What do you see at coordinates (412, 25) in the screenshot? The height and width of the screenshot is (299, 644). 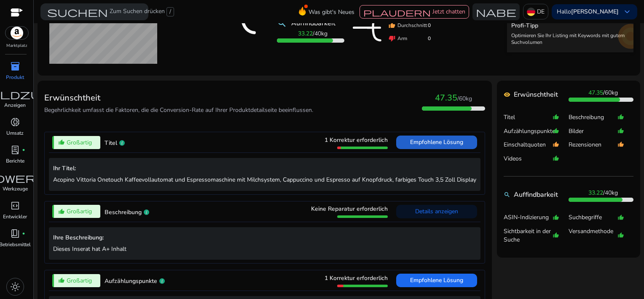 I see `font: Durchschnitt` at bounding box center [412, 25].